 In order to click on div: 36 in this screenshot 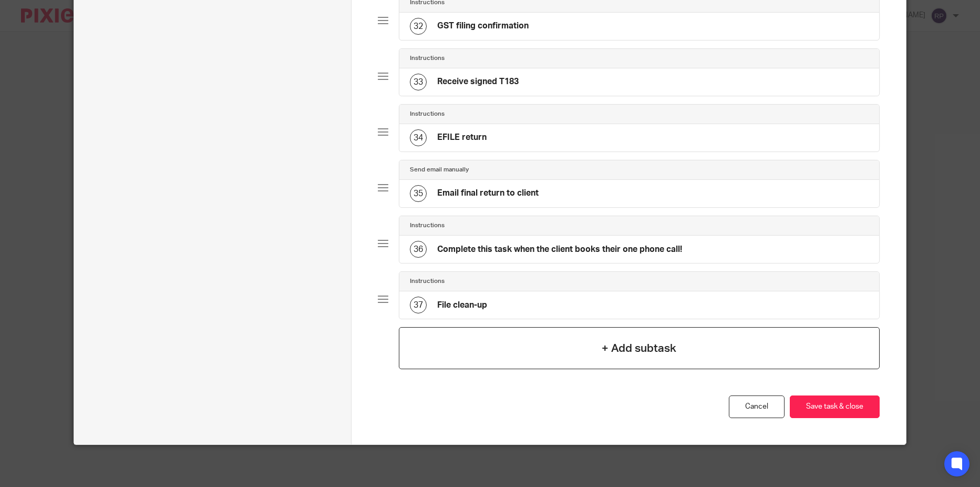, I will do `click(418, 249)`.